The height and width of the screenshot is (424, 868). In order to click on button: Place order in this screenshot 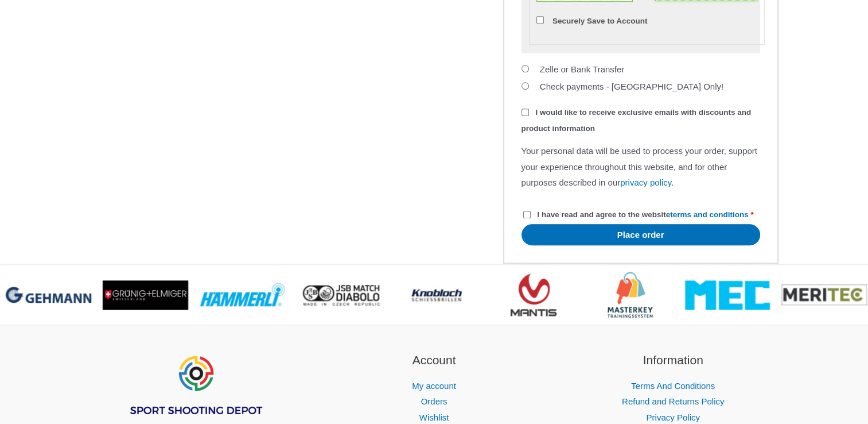, I will do `click(641, 234)`.